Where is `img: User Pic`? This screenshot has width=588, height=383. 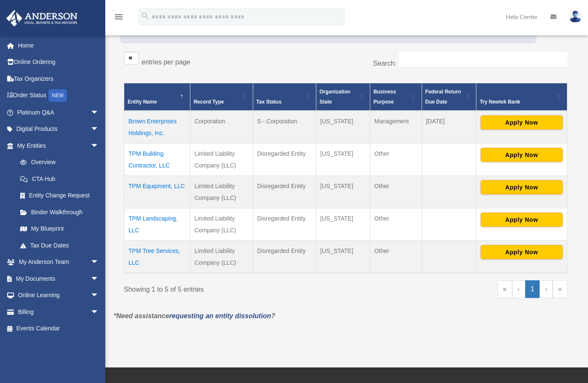 img: User Pic is located at coordinates (575, 17).